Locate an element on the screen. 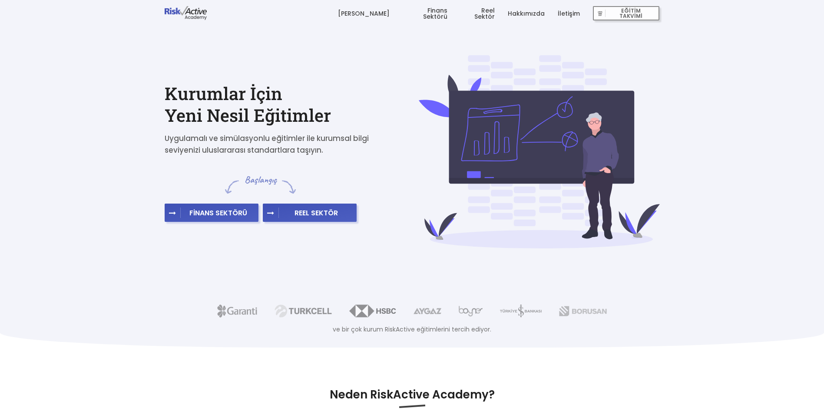 This screenshot has height=415, width=824. p: Uygulamalı ve simülasyonlu eğitimler ile kurumsal bilgi seviyenizi uluslararası standartlara taşı... is located at coordinates (273, 144).